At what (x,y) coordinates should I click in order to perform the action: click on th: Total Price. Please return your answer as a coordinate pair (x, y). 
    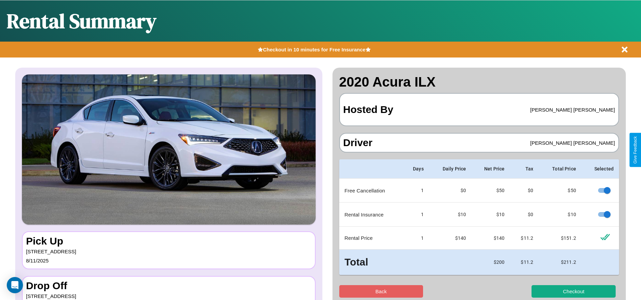
    Looking at the image, I should click on (560, 169).